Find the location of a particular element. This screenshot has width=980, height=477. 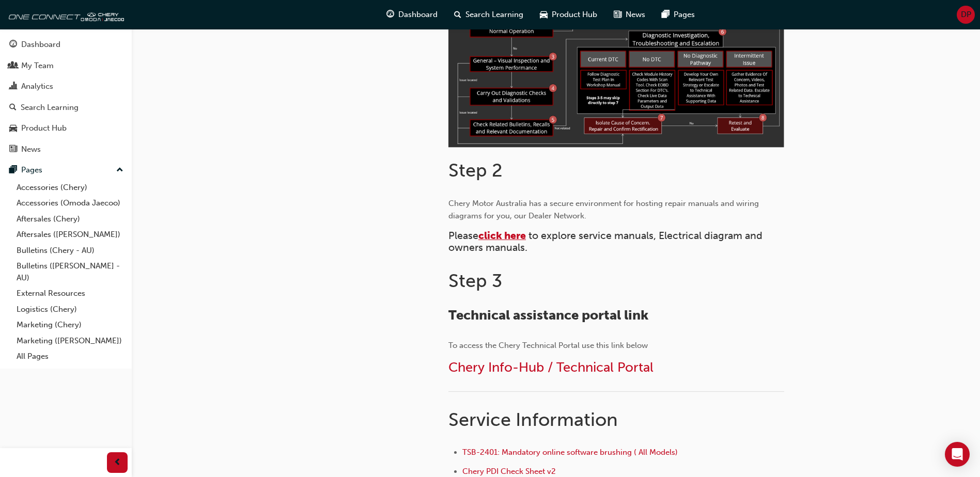

a: click here is located at coordinates (503, 236).